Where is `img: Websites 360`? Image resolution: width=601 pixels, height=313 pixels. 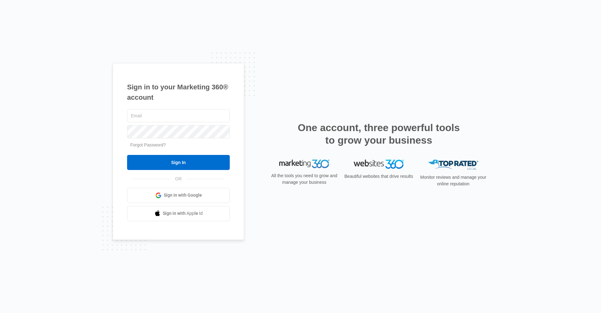 img: Websites 360 is located at coordinates (379, 164).